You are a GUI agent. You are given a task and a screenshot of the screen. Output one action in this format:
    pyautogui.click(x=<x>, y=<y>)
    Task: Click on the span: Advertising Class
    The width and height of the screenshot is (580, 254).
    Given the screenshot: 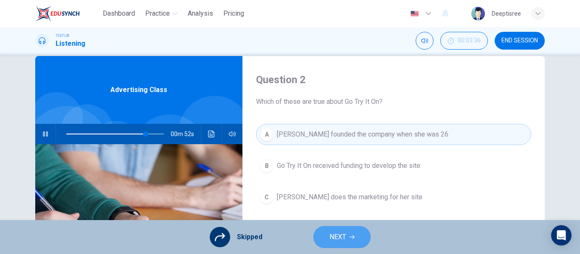 What is the action you would take?
    pyautogui.click(x=139, y=90)
    